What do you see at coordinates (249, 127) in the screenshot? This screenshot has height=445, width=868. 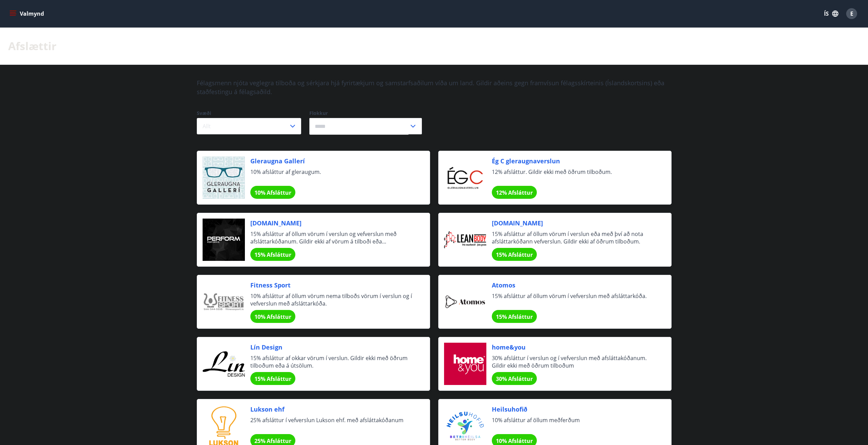 I see `button: Allt` at bounding box center [249, 127].